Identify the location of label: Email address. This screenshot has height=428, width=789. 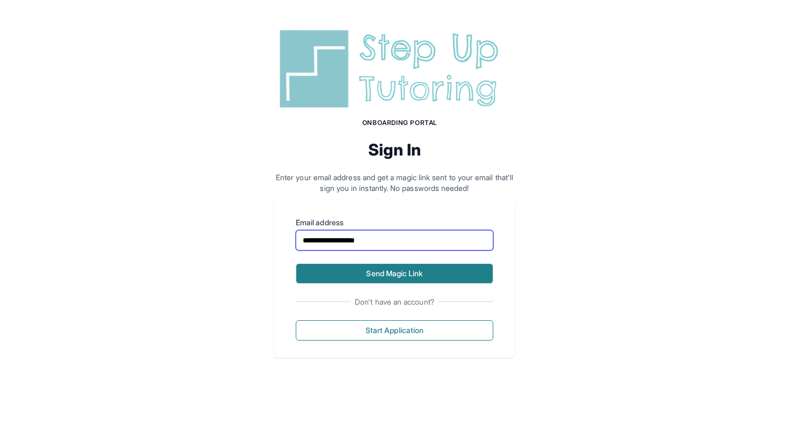
(394, 223).